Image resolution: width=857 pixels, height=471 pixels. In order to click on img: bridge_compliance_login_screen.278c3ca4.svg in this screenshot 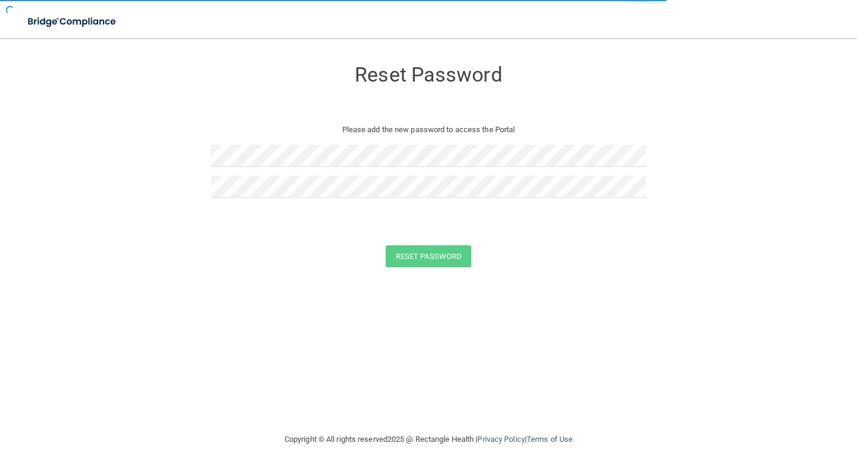, I will do `click(73, 21)`.